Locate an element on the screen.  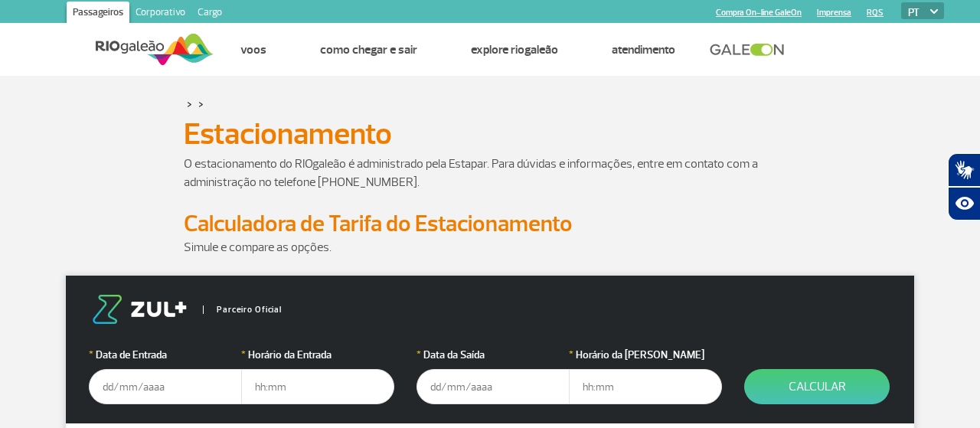
a: Atendimento is located at coordinates (643, 50).